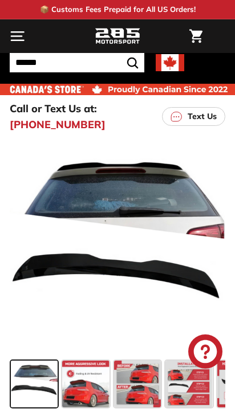 This screenshot has height=417, width=235. What do you see at coordinates (117, 10) in the screenshot?
I see `p: 📦 Customs Fees Prepaid for All US Orders!` at bounding box center [117, 10].